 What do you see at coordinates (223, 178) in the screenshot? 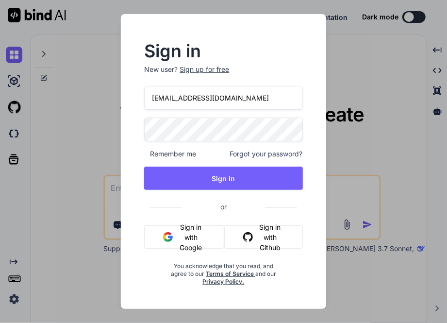
I see `button: Sign In` at bounding box center [223, 178].